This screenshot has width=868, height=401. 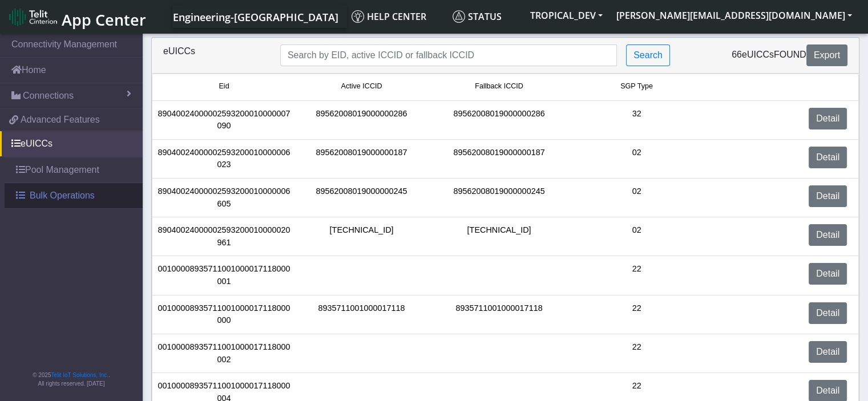 What do you see at coordinates (80, 375) in the screenshot?
I see `a: Telit IoT Solutions, Inc.` at bounding box center [80, 375].